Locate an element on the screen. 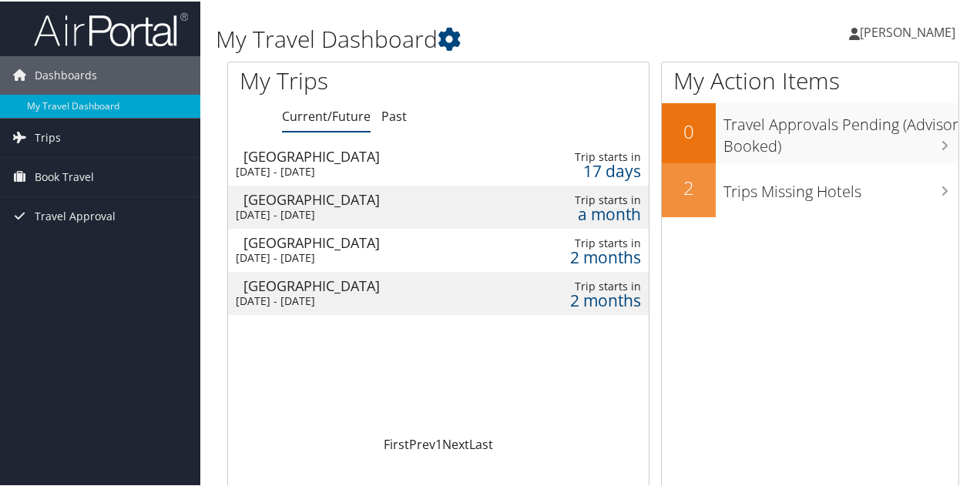 This screenshot has height=486, width=980. span: Trips is located at coordinates (48, 136).